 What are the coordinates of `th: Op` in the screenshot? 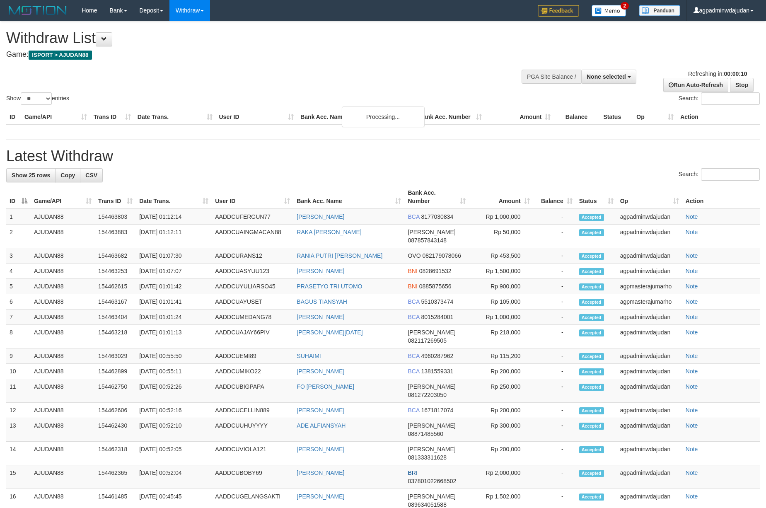 It's located at (655, 117).